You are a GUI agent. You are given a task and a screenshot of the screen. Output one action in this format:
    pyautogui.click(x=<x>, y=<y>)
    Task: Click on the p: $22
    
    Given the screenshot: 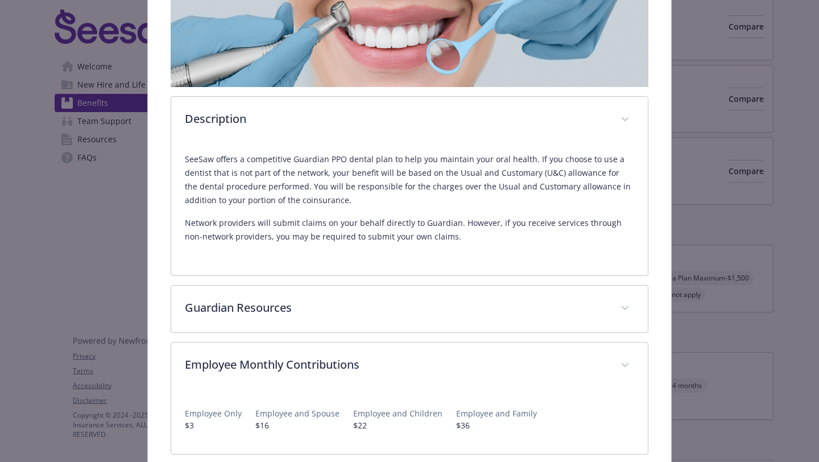 What is the action you would take?
    pyautogui.click(x=397, y=425)
    